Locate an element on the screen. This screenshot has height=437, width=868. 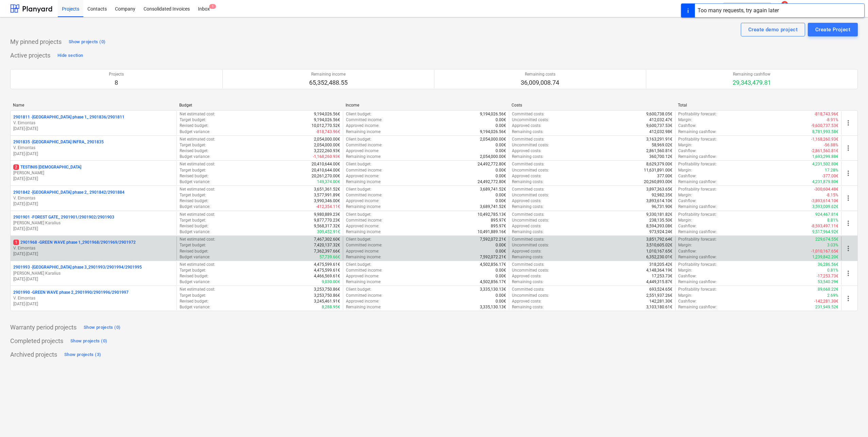
p: 2,861,560.81€ is located at coordinates (659, 151).